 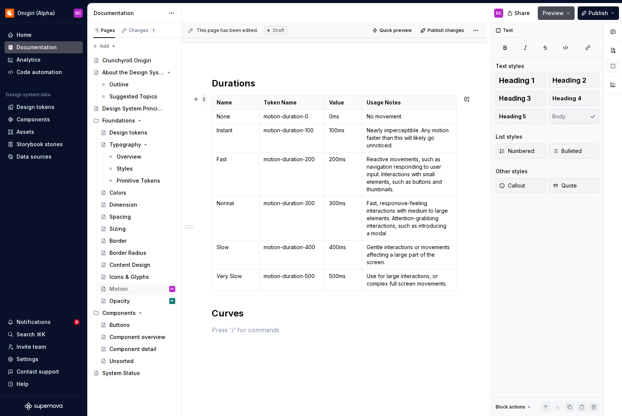 What do you see at coordinates (574, 151) in the screenshot?
I see `button: Bulleted` at bounding box center [574, 151].